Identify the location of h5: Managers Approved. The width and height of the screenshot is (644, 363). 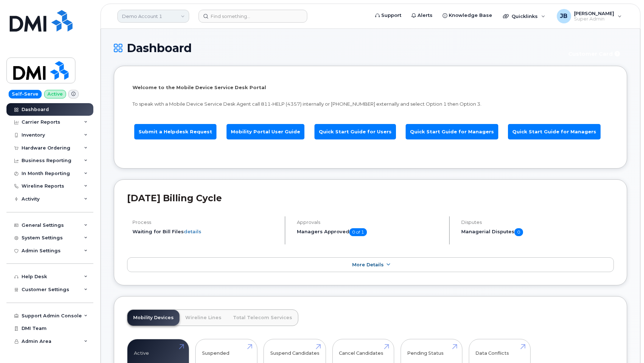
(370, 232).